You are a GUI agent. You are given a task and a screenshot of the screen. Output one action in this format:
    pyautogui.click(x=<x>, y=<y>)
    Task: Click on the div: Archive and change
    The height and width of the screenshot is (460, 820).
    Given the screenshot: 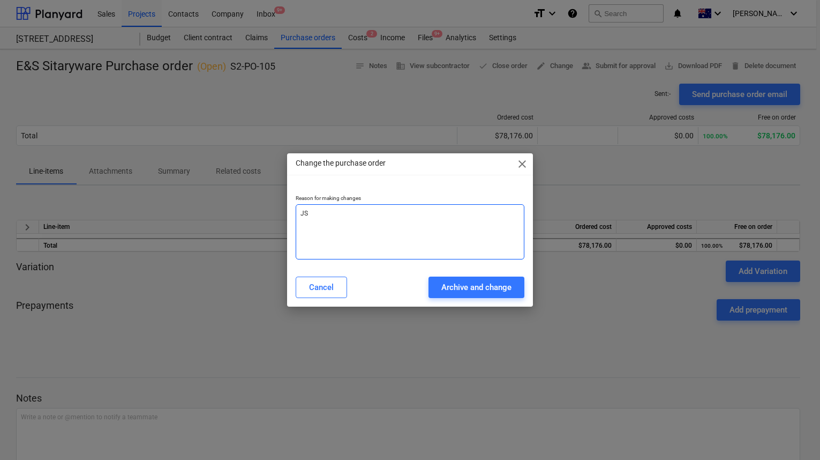 What is the action you would take?
    pyautogui.click(x=476, y=287)
    